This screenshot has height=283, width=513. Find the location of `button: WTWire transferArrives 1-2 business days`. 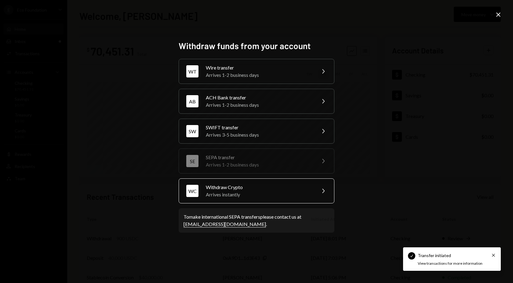

button: WTWire transferArrives 1-2 business days is located at coordinates (256, 71).